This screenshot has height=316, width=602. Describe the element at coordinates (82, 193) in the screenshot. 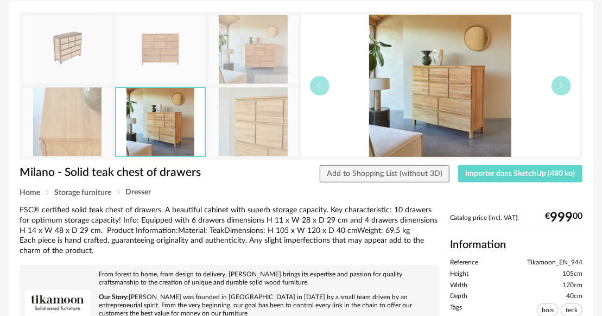

I see `span: Storage furniture` at that location.